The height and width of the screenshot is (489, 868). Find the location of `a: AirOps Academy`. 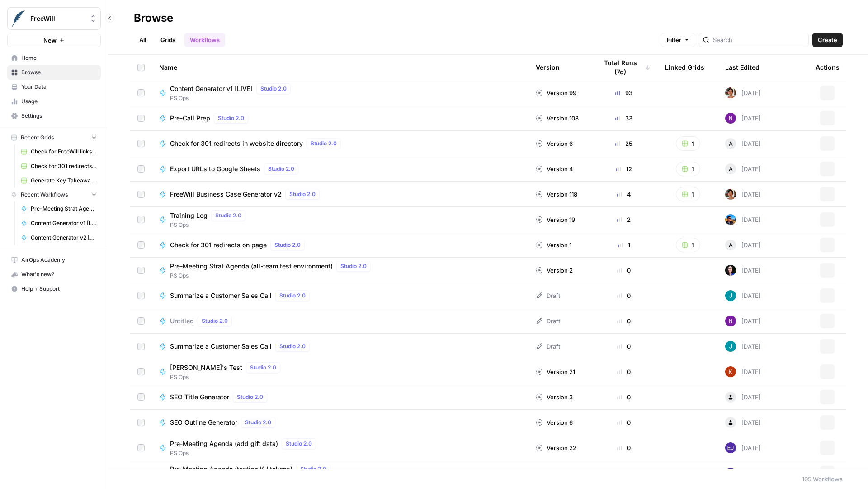

a: AirOps Academy is located at coordinates (53, 259).